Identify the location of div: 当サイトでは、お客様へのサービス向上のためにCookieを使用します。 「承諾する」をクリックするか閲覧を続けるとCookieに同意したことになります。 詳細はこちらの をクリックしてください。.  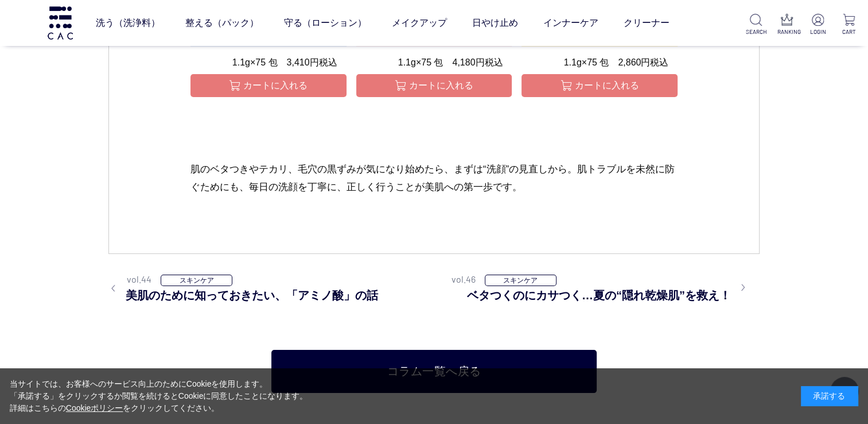
(159, 396).